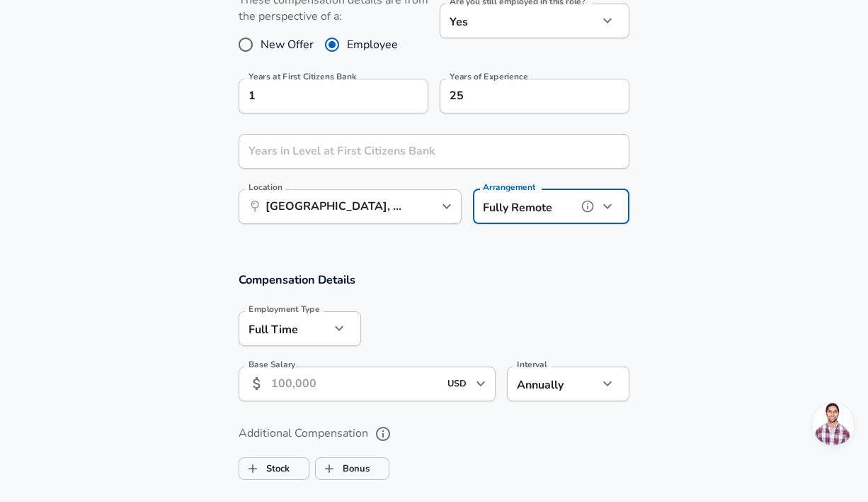  I want to click on input: 100,000, so click(355, 384).